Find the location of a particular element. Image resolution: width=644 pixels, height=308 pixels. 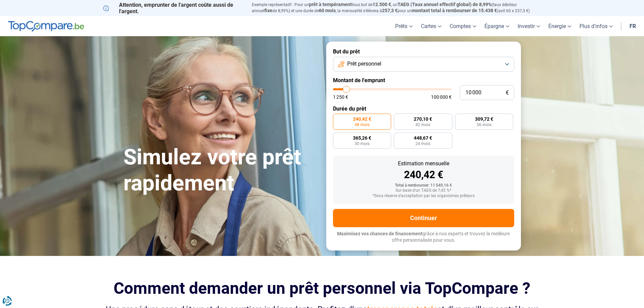

span: TAEG (Taux annuel effectif global) de 8,99% is located at coordinates (445, 4).